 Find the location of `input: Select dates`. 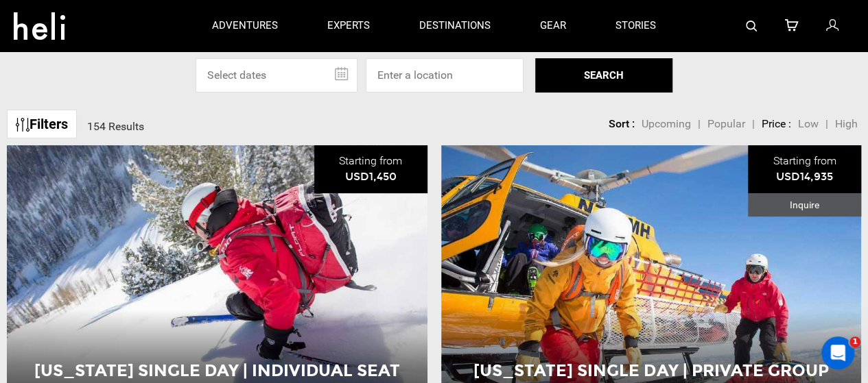

input: Select dates is located at coordinates (276, 75).